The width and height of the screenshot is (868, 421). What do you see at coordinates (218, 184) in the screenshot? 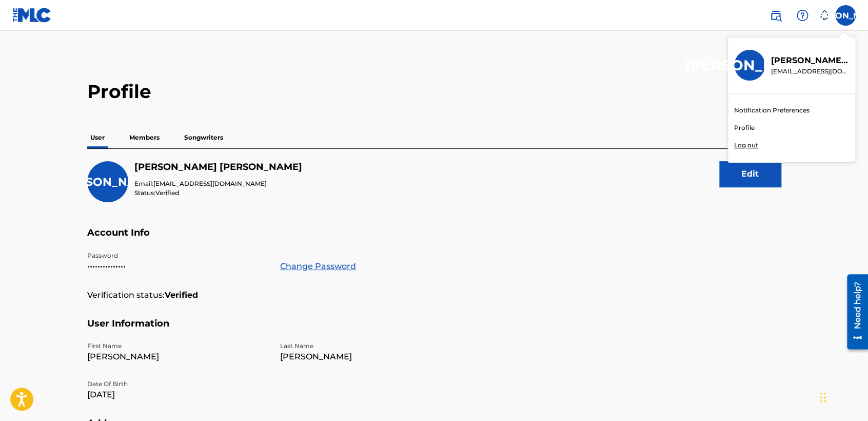
I see `p: Email:` at bounding box center [218, 184].